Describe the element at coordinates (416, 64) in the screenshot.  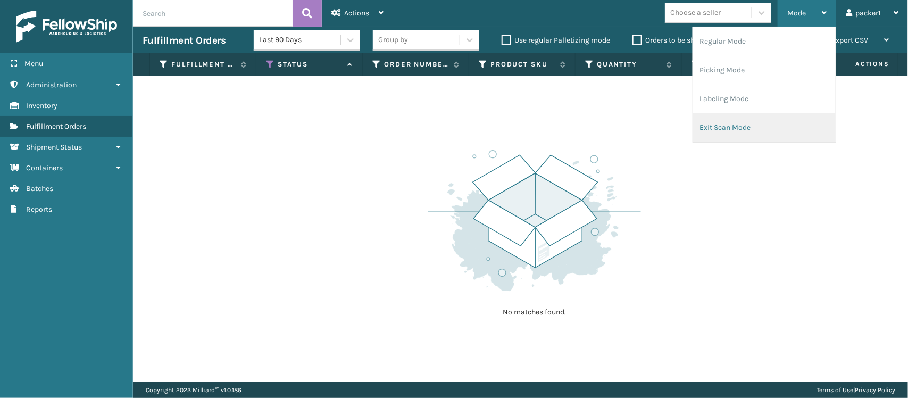
I see `label: Order Number` at that location.